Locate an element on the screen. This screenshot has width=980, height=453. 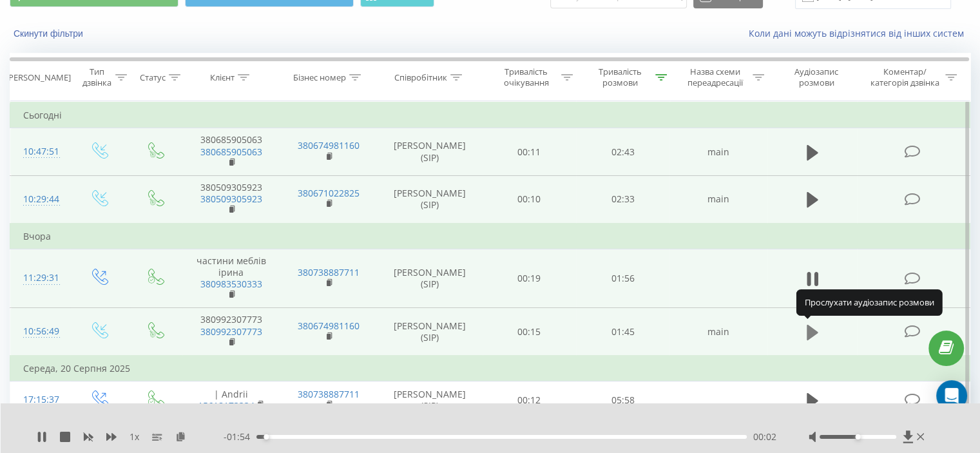
div: Статус is located at coordinates (153, 77).